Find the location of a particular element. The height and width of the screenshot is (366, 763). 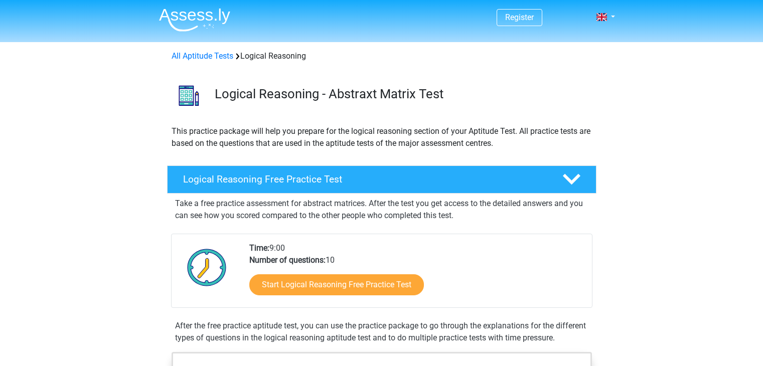

div: After the free practice aptitude test, you can use the practice package to go through the explana... is located at coordinates (382, 332).